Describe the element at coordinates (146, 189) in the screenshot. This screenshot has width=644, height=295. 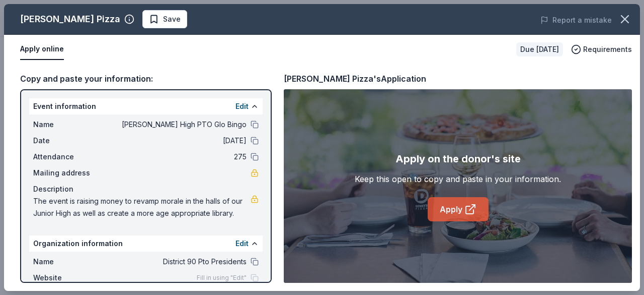
I see `div: Description` at that location.